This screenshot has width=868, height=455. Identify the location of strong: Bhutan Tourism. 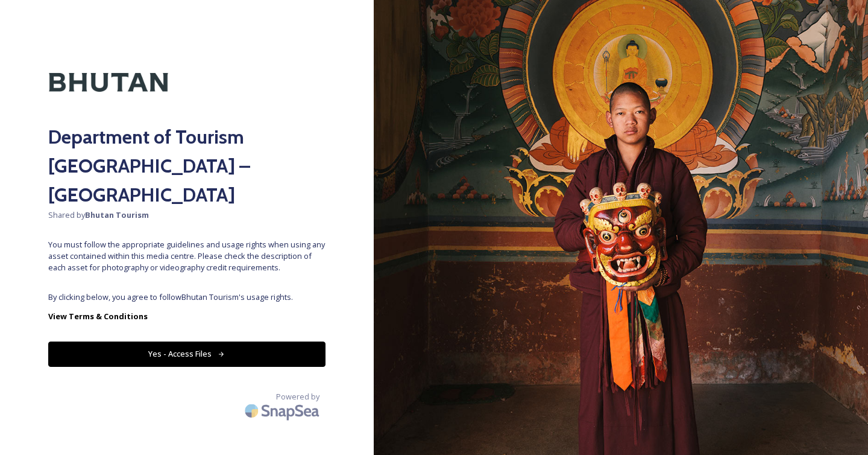
(117, 215).